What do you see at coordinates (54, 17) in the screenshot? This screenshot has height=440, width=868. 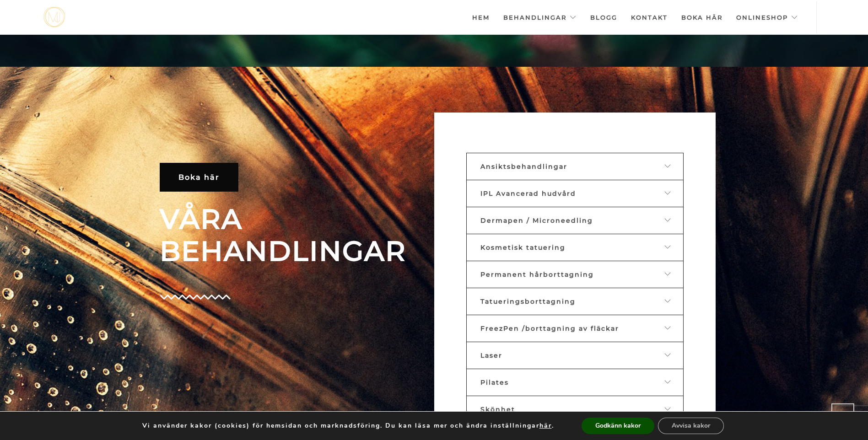 I see `a: mjstudio mjstudio mjstudio` at bounding box center [54, 17].